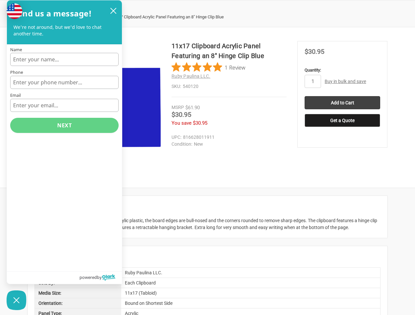  I want to click on span: 11x17 Clipboard Acrylic Panel Featuring an 8" Hinge Clip Blue, so click(167, 17).